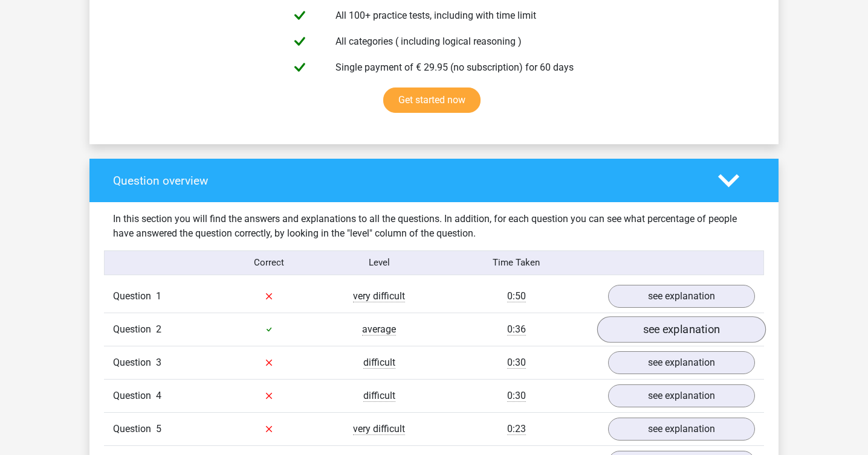  I want to click on span: 2, so click(158, 329).